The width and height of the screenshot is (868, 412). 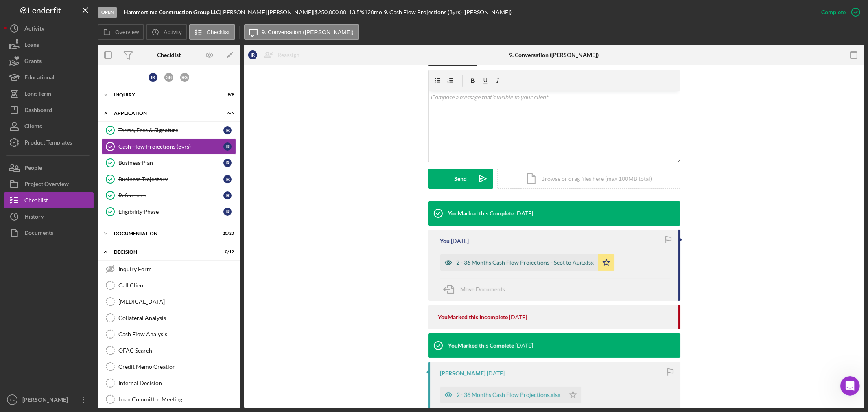 What do you see at coordinates (177, 351) in the screenshot?
I see `div: OFAC Search` at bounding box center [177, 351].